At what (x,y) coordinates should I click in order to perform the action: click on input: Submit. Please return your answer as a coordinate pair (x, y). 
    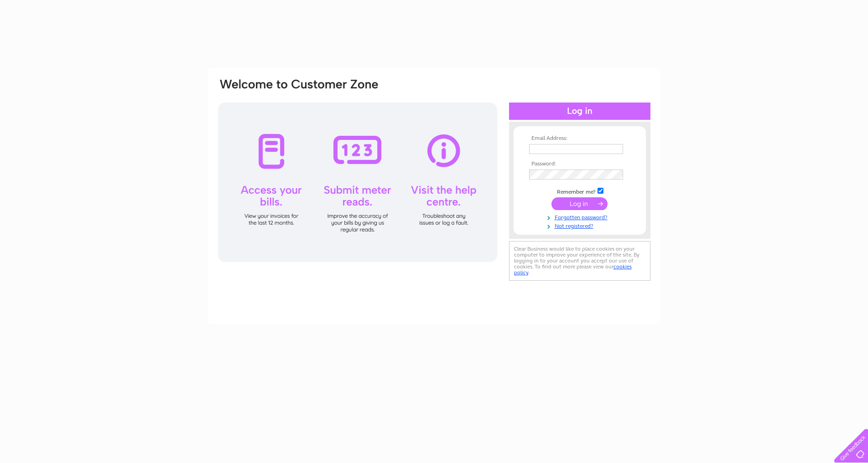
    Looking at the image, I should click on (580, 204).